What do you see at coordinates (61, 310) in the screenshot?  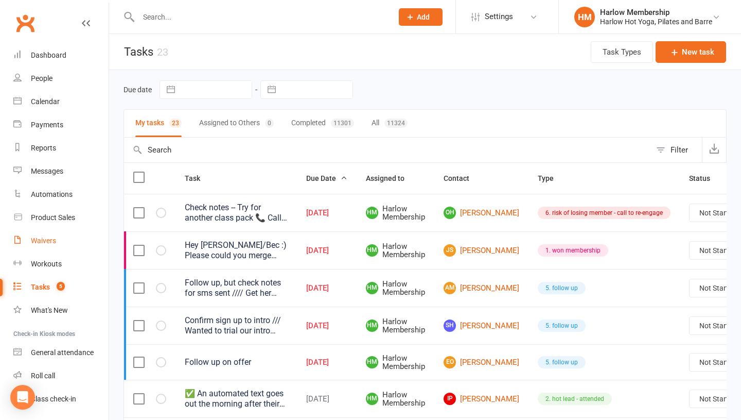 I see `a: What's New` at bounding box center [61, 310].